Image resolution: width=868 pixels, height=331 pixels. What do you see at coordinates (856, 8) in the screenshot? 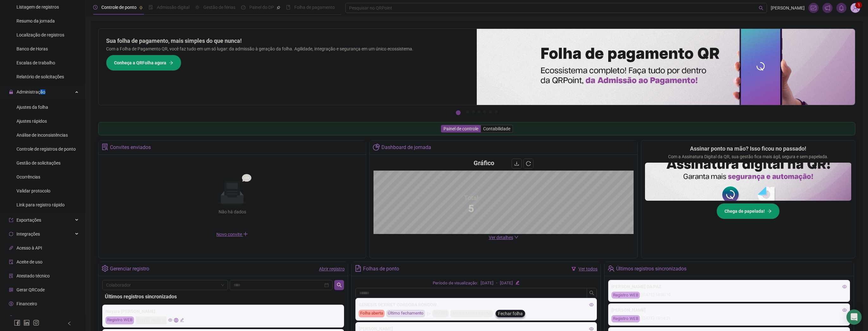
I see `img: 94382` at bounding box center [856, 8].